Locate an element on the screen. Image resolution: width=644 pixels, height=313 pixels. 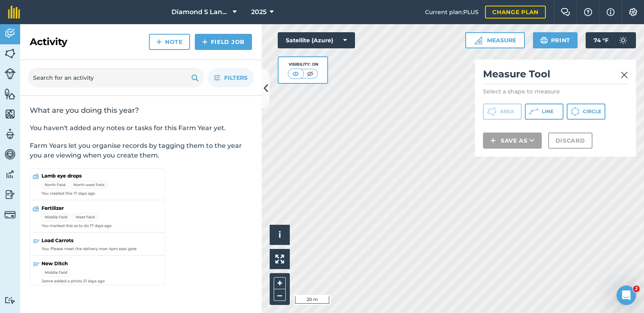
button: Area is located at coordinates (503, 112).